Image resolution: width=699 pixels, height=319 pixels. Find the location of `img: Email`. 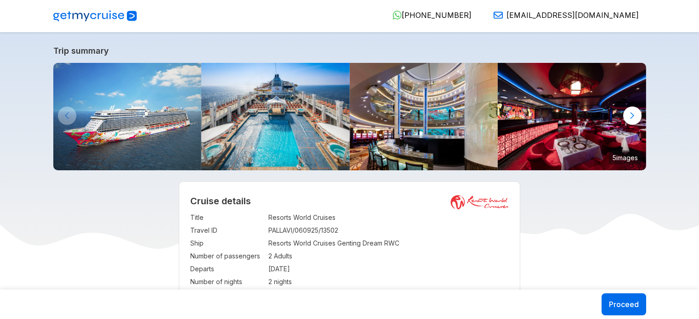

img: Email is located at coordinates (498, 15).